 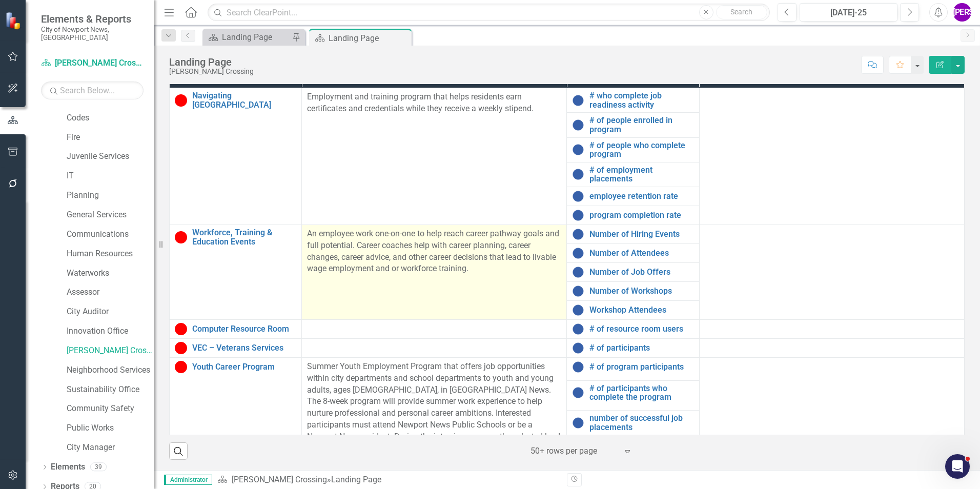 What do you see at coordinates (642, 291) in the screenshot?
I see `a: Number of Workshops` at bounding box center [642, 291].